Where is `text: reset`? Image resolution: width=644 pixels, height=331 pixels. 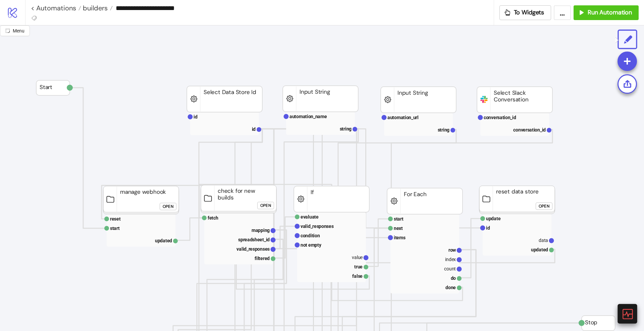 text: reset is located at coordinates (116, 219).